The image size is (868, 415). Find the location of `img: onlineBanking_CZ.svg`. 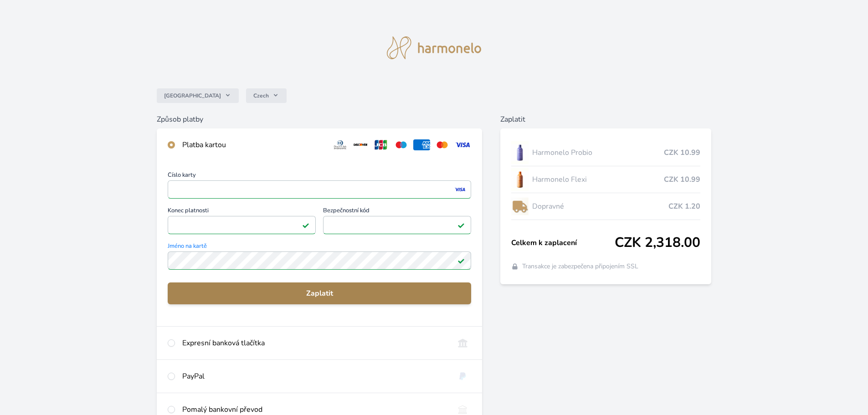

img: onlineBanking_CZ.svg is located at coordinates (462, 343).